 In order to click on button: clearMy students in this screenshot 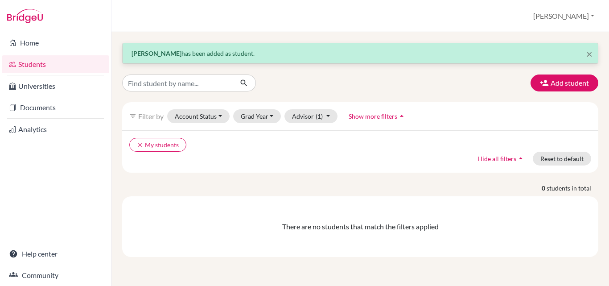, I will do `click(158, 144)`.